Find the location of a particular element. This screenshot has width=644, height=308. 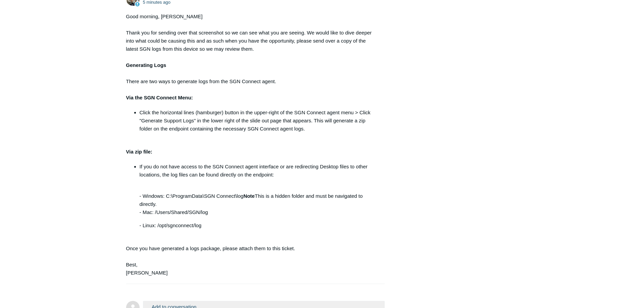

li: Click the horizontal lines (hamburger) button in the upper-right of the SGN Connect agent menu > ... is located at coordinates (259, 121).